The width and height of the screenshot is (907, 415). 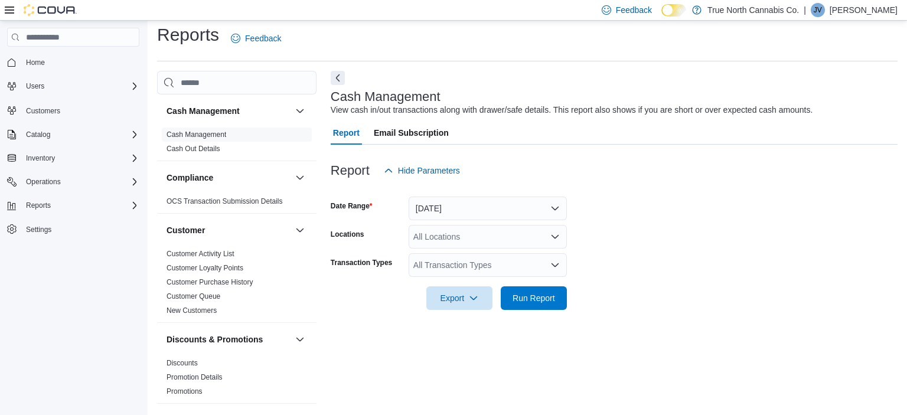 I want to click on a: Promotion Details, so click(x=194, y=377).